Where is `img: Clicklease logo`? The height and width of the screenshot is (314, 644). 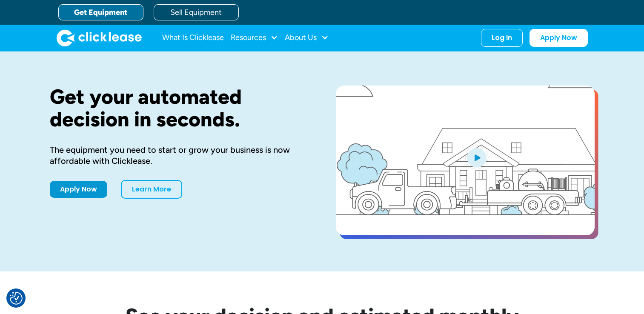 img: Clicklease logo is located at coordinates (99, 38).